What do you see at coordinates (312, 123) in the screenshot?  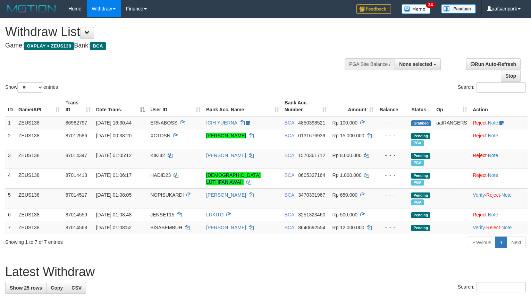 I see `span: Copy 4850398521 to clipboard` at bounding box center [312, 123].